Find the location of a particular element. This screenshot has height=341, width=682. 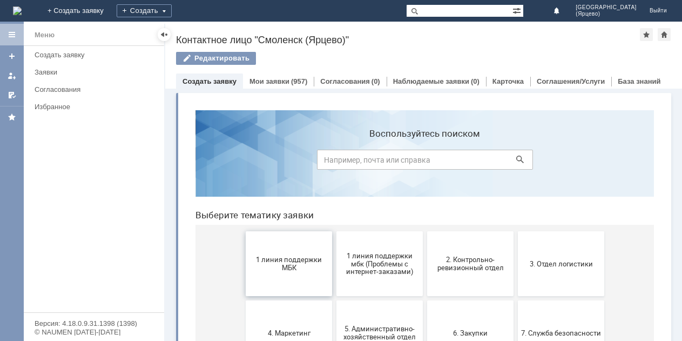

span: Расширенный поиск is located at coordinates (518, 10).